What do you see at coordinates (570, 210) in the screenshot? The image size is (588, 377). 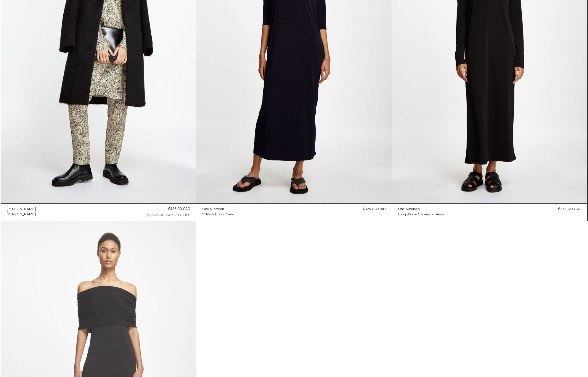 I see `div: $375.00 CAD` at bounding box center [570, 210].